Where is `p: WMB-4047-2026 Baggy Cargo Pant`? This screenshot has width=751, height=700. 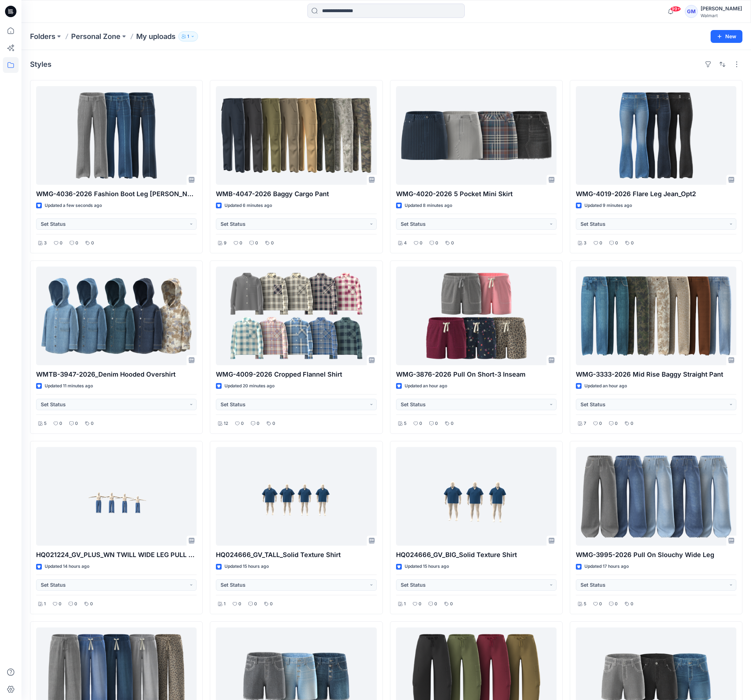 p: WMB-4047-2026 Baggy Cargo Pant is located at coordinates (296, 194).